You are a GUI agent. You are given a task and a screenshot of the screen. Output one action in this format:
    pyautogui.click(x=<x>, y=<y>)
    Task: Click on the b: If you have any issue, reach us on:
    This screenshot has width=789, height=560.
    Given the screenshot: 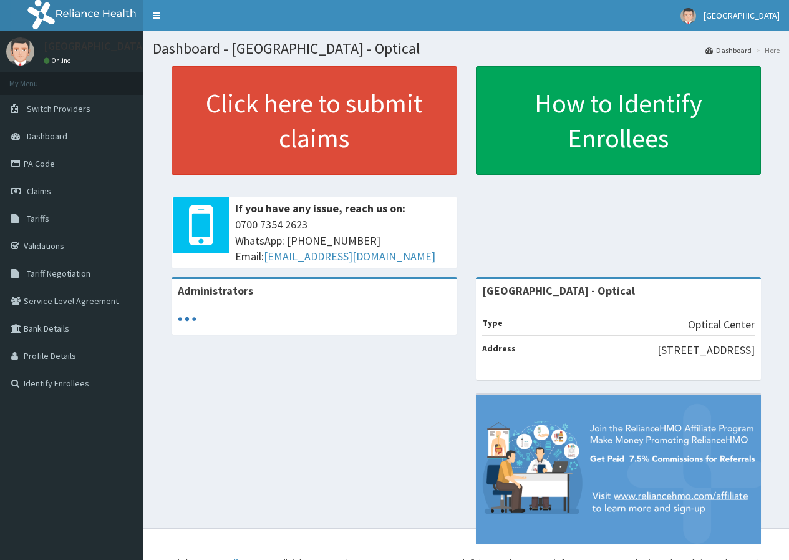 What is the action you would take?
    pyautogui.click(x=320, y=208)
    